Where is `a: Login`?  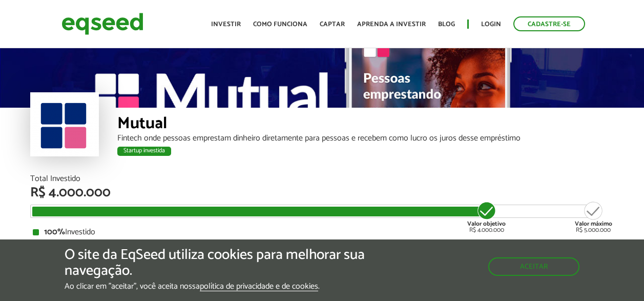
a: Login is located at coordinates (490, 24).